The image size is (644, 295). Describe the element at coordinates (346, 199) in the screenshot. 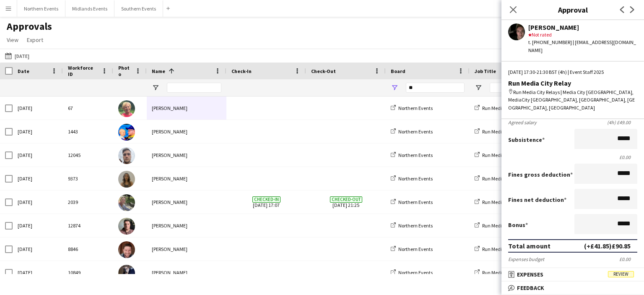

I see `span: Checked-out` at that location.